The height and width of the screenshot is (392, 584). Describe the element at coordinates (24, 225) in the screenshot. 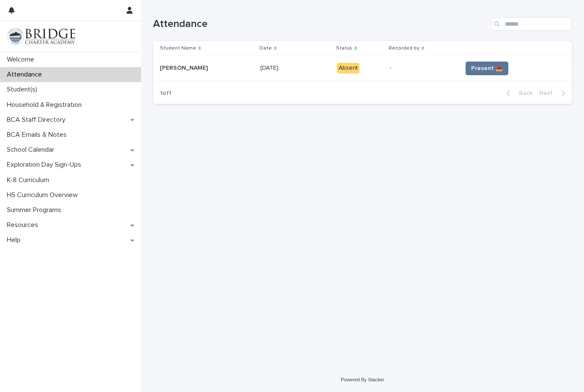

I see `p: Resources` at that location.